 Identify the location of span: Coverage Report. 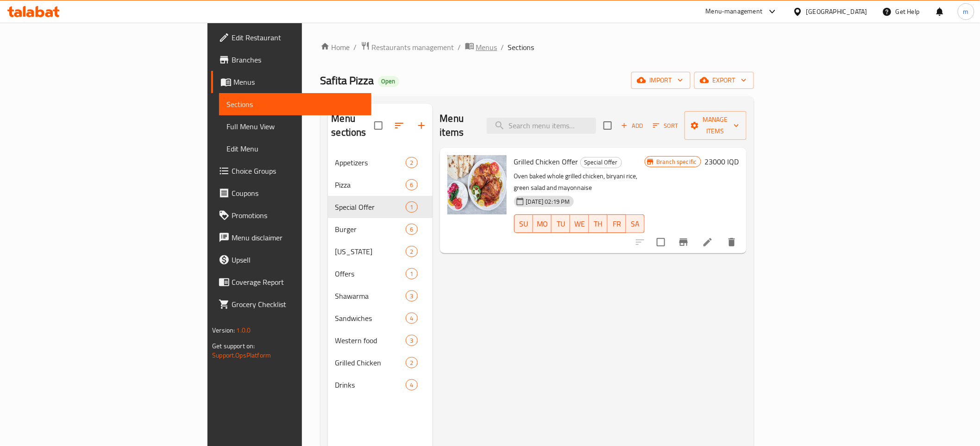
(297, 282).